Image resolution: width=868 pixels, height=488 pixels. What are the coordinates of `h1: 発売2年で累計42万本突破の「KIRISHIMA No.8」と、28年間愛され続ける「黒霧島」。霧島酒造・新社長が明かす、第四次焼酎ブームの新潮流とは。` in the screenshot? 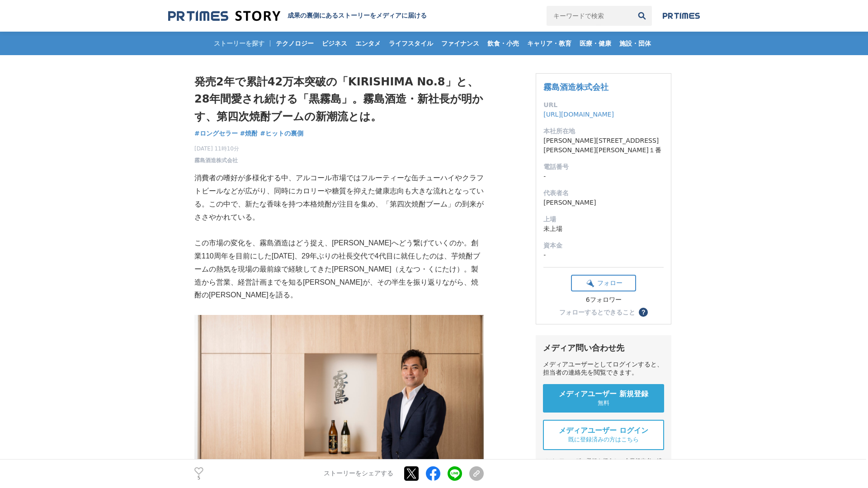 It's located at (339, 99).